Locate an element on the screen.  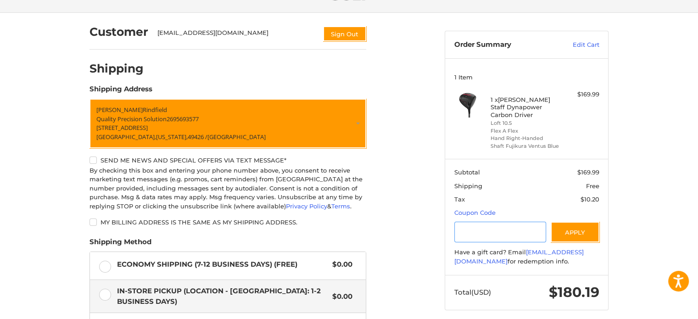
legend: Shipping Address is located at coordinates (121, 91).